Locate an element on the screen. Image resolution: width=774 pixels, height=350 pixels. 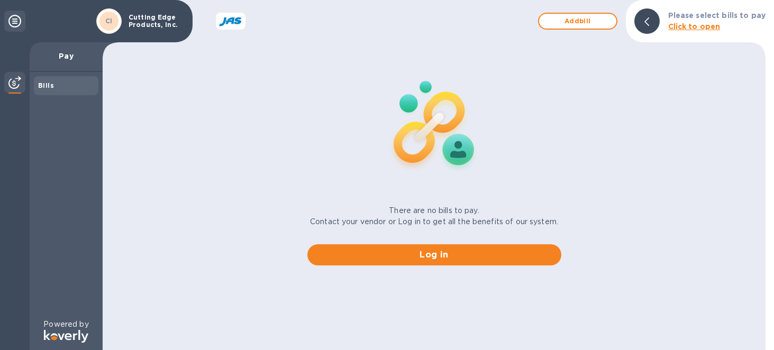
p: Powered by is located at coordinates (66, 324).